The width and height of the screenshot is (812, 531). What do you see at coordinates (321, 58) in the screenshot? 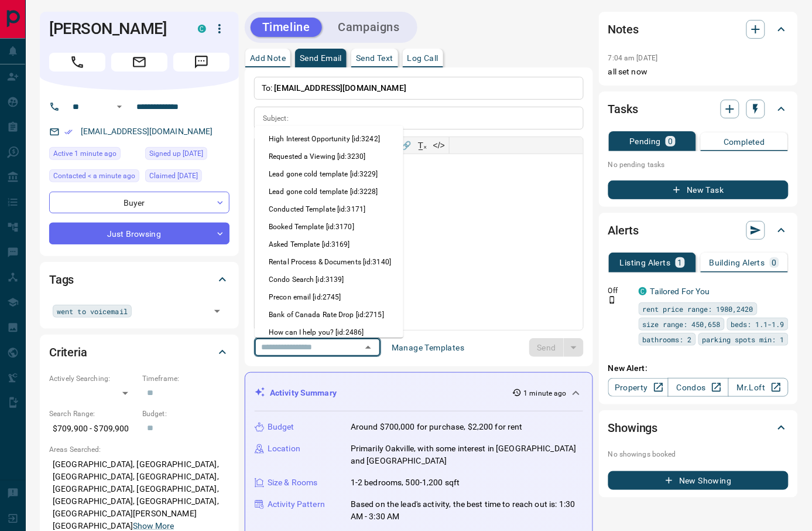
I see `p: Send Email` at bounding box center [321, 58].